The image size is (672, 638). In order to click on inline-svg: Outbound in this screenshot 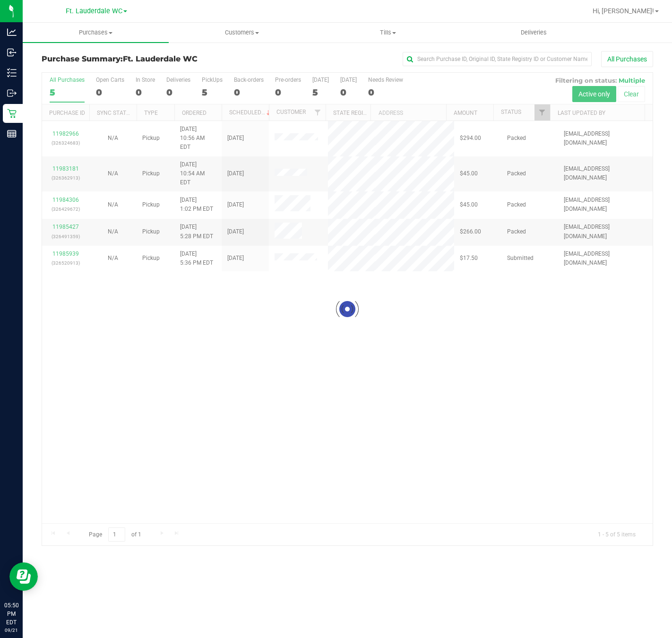, I will do `click(12, 93)`.